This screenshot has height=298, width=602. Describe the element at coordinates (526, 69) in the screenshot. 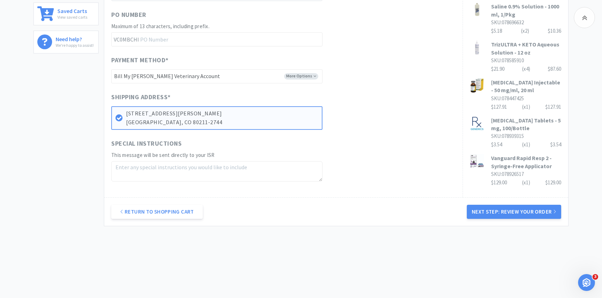

I see `div: (x 4 )` at that location.